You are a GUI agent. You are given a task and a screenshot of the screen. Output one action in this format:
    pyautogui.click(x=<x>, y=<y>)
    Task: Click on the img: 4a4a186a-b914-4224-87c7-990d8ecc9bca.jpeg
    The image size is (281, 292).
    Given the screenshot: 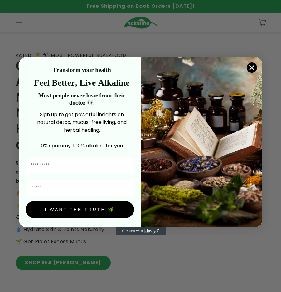 What is the action you would take?
    pyautogui.click(x=201, y=142)
    